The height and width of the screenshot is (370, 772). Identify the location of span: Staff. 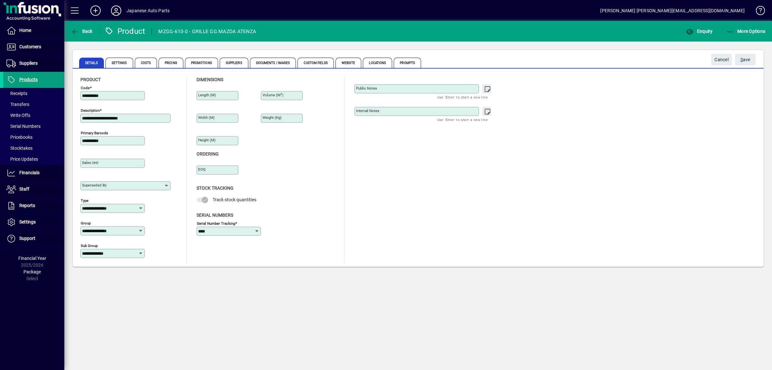
(24, 189).